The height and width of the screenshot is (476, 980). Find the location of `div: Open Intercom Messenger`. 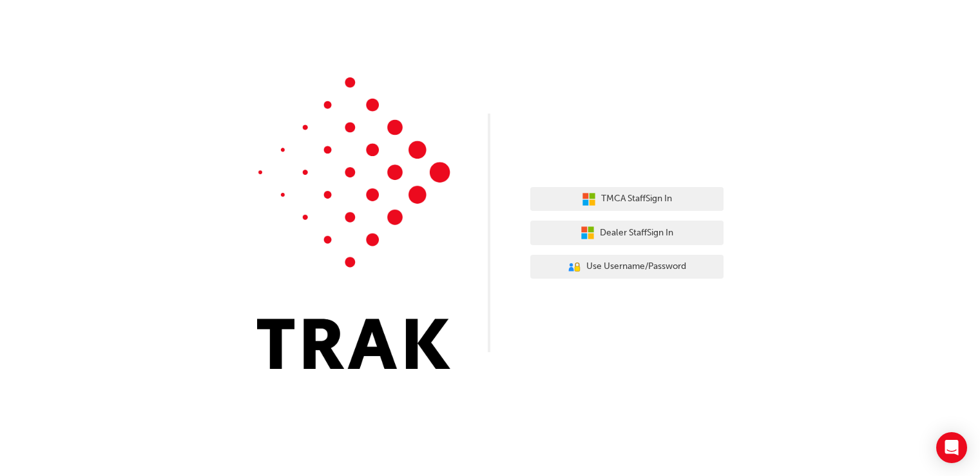

div: Open Intercom Messenger is located at coordinates (952, 448).